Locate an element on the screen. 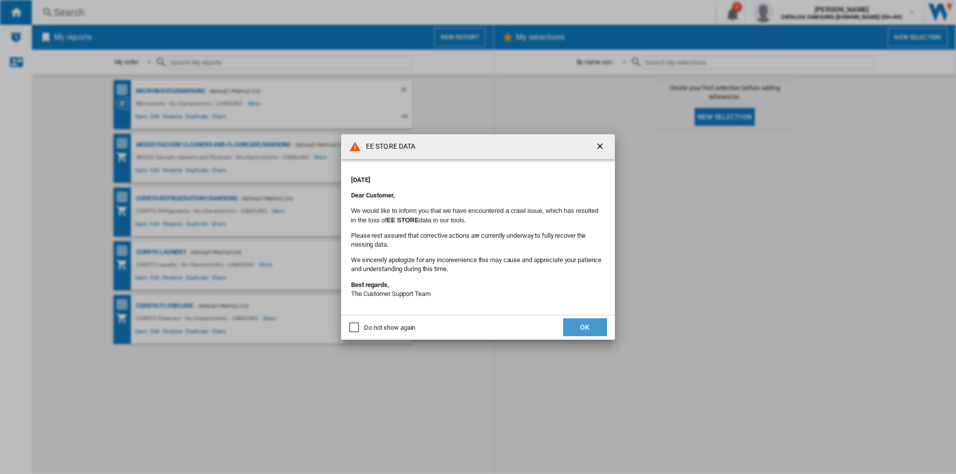 The image size is (956, 474). button: OK is located at coordinates (585, 328).